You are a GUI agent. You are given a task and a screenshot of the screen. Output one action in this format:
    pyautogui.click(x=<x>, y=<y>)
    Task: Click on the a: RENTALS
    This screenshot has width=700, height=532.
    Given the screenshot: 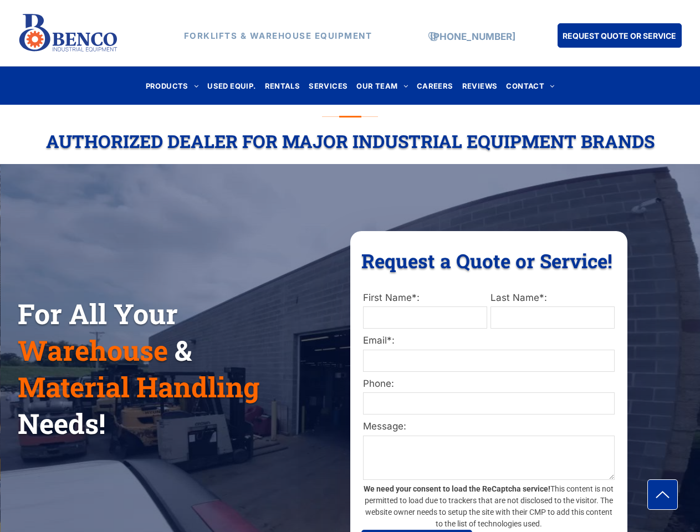 What is the action you would take?
    pyautogui.click(x=283, y=85)
    